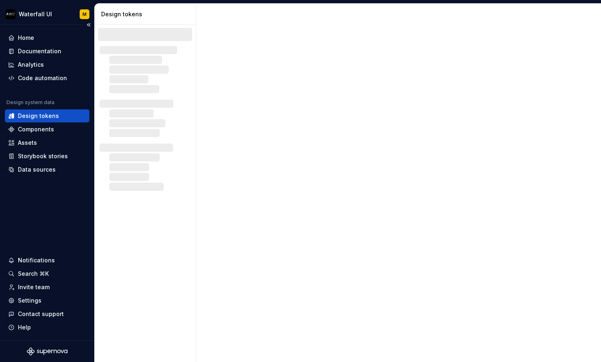 This screenshot has height=362, width=601. What do you see at coordinates (47, 287) in the screenshot?
I see `a: Invite team` at bounding box center [47, 287].